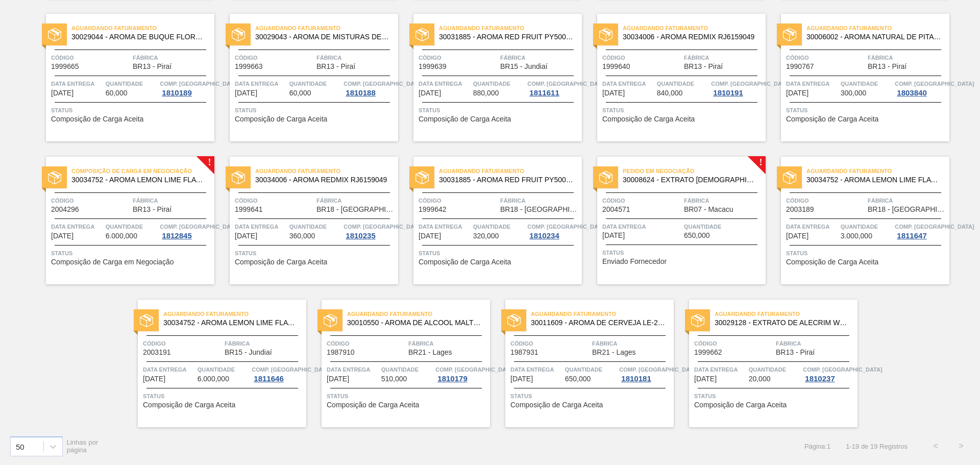  What do you see at coordinates (800, 66) in the screenshot?
I see `span: 1990767` at bounding box center [800, 66].